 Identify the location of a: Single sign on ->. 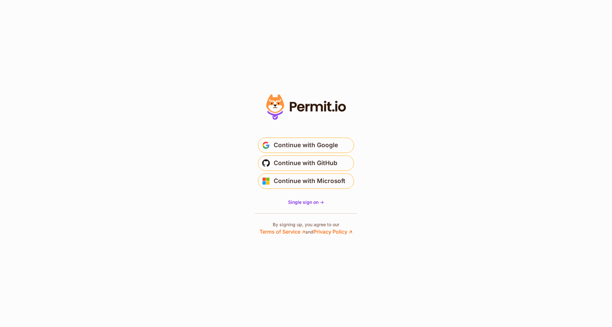
(306, 202).